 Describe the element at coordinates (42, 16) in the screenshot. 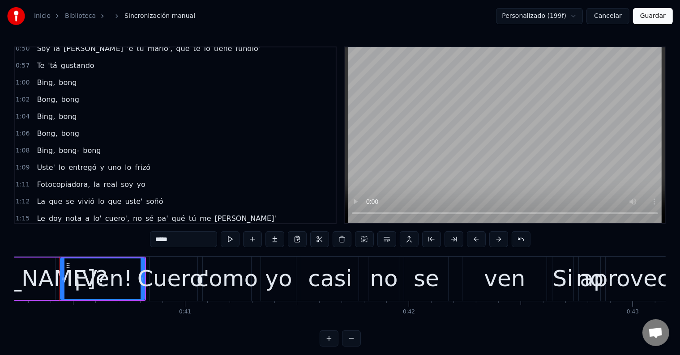

I see `a: Inicio` at that location.